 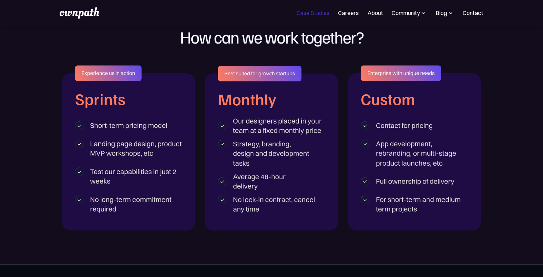 What do you see at coordinates (313, 13) in the screenshot?
I see `a: Case Studies` at bounding box center [313, 13].